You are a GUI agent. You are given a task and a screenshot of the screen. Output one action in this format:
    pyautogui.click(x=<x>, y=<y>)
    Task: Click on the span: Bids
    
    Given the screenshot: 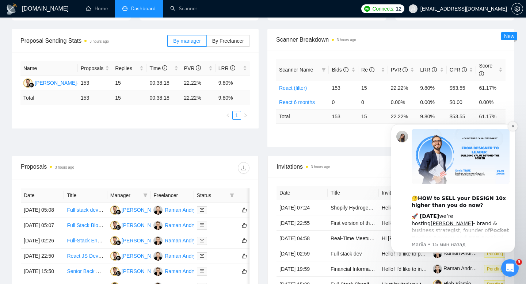 What is the action you would take?
    pyautogui.click(x=340, y=70)
    